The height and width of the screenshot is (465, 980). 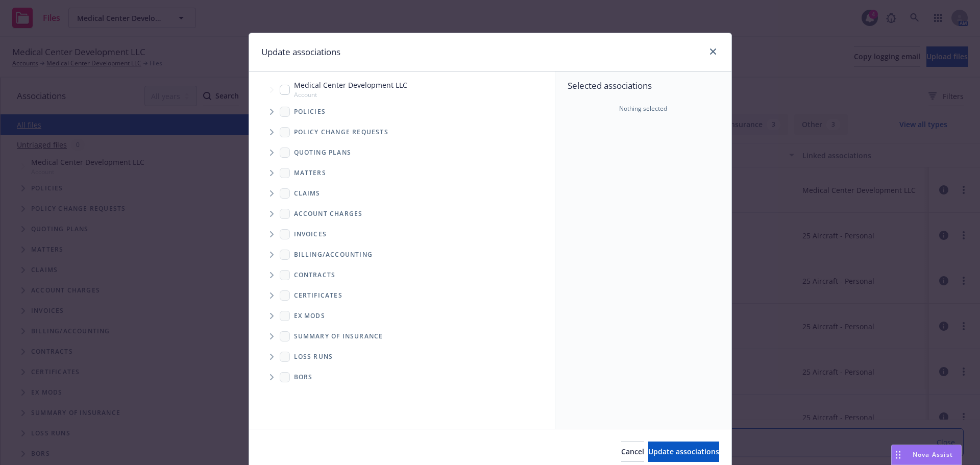 I want to click on span: Billing/Accounting, so click(x=333, y=255).